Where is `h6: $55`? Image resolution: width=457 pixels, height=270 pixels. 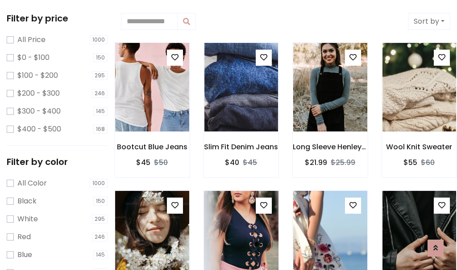
h6: $55 is located at coordinates (410, 162).